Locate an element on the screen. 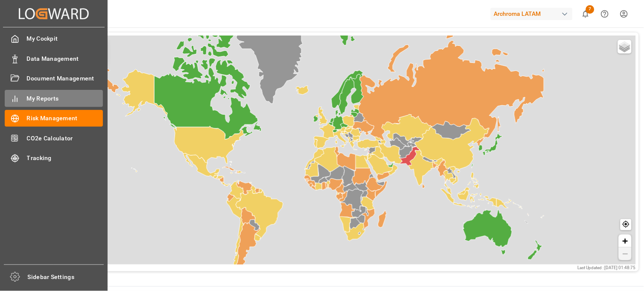 Image resolution: width=644 pixels, height=291 pixels. span: Risk Management is located at coordinates (65, 118).